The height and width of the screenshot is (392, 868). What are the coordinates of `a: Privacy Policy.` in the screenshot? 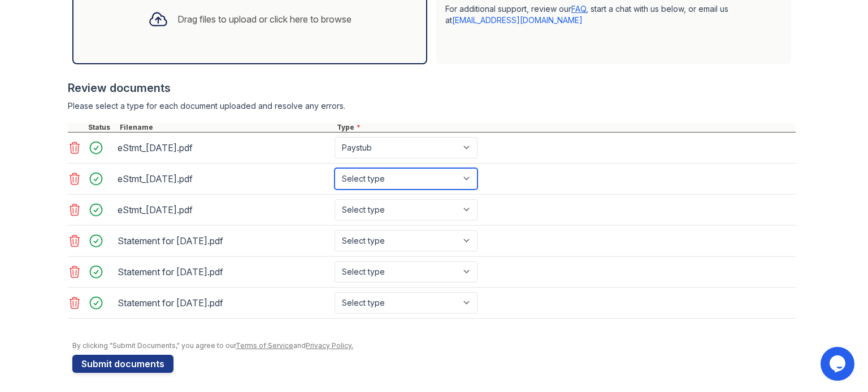 It's located at (329, 345).